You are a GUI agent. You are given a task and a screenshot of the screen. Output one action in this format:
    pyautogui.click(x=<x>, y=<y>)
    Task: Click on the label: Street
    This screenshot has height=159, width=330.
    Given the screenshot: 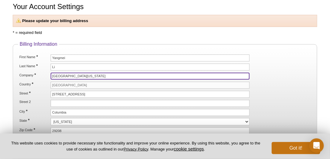 What is the action you would take?
    pyautogui.click(x=34, y=93)
    